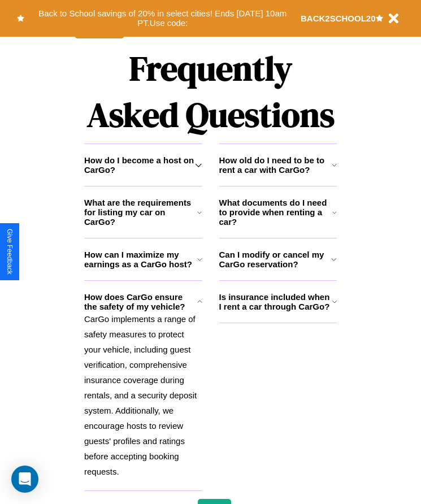 The width and height of the screenshot is (421, 504). What do you see at coordinates (275, 259) in the screenshot?
I see `h3: Can I modify or cancel my CarGo reservation?` at bounding box center [275, 259].